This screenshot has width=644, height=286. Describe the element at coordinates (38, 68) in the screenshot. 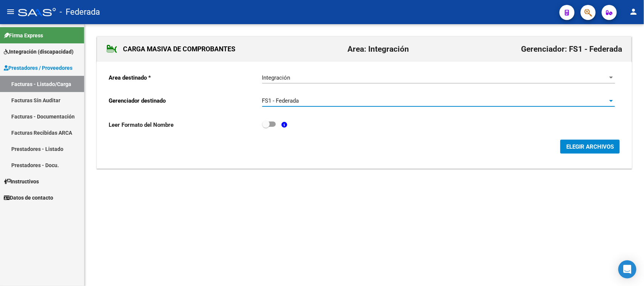

I see `span: Prestadores / Proveedores` at that location.